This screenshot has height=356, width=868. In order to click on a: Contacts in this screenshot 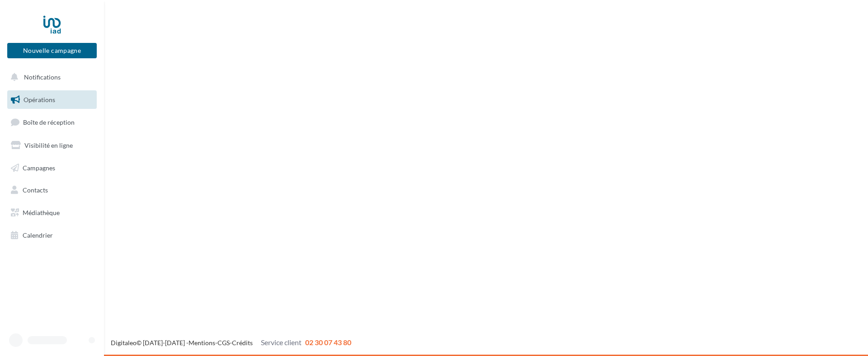, I will do `click(52, 191)`.